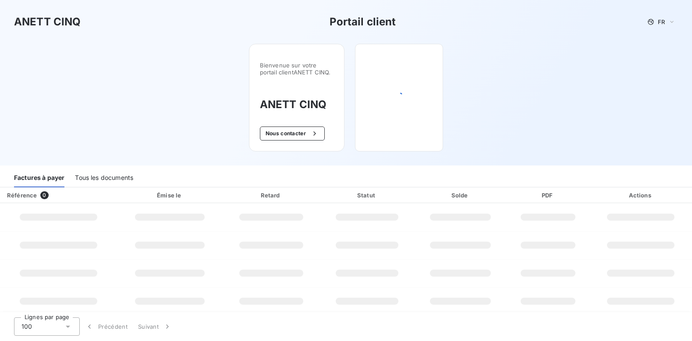  Describe the element at coordinates (170, 195) in the screenshot. I see `div: Émise le` at that location.